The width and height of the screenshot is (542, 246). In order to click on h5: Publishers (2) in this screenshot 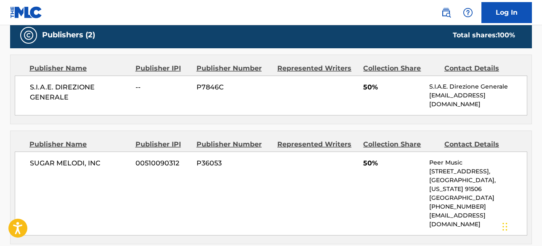, I will do `click(69, 35)`.